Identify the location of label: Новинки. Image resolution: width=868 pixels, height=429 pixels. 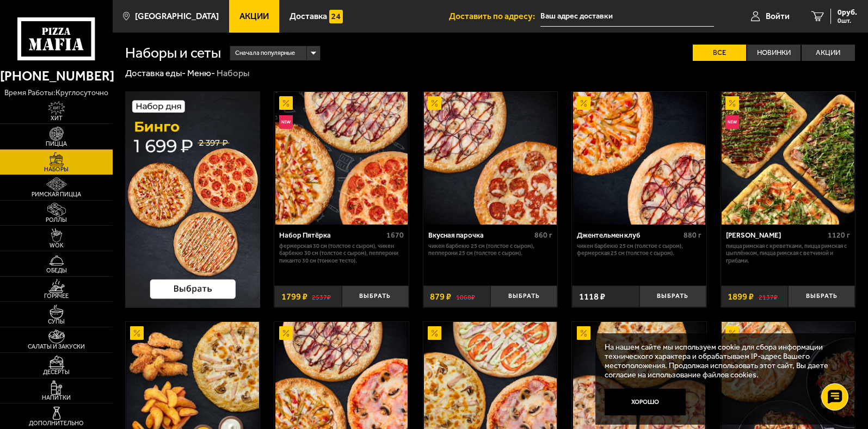
(774, 52).